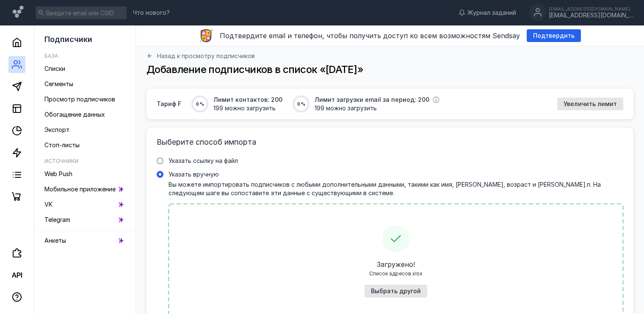 The height and width of the screenshot is (314, 644). I want to click on span: Экспорт, so click(57, 129).